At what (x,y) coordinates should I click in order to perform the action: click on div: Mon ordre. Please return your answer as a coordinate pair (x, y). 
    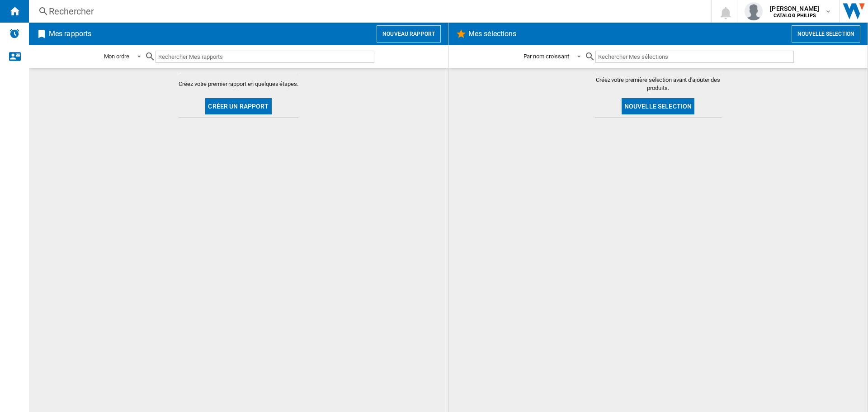
    Looking at the image, I should click on (117, 56).